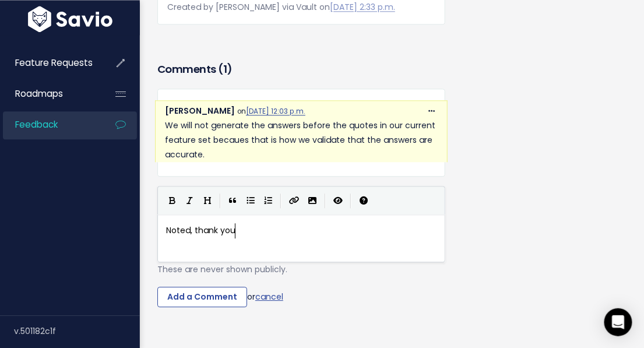  What do you see at coordinates (49, 63) in the screenshot?
I see `a: Feature Requests` at bounding box center [49, 63].